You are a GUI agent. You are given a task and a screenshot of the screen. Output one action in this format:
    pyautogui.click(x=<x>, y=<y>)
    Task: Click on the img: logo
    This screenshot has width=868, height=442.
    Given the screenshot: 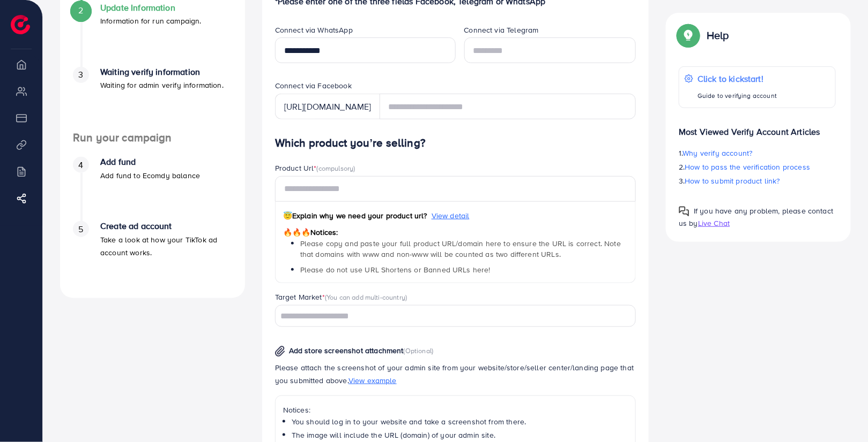 What is the action you would take?
    pyautogui.click(x=20, y=25)
    